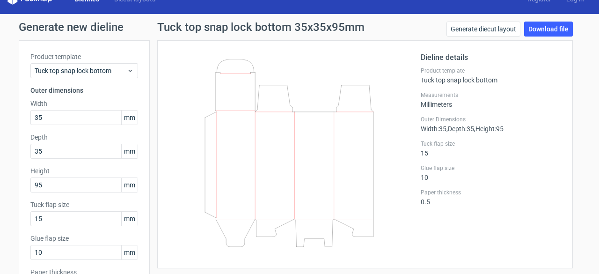 The height and width of the screenshot is (274, 599). What do you see at coordinates (84, 103) in the screenshot?
I see `label: Width` at bounding box center [84, 103].